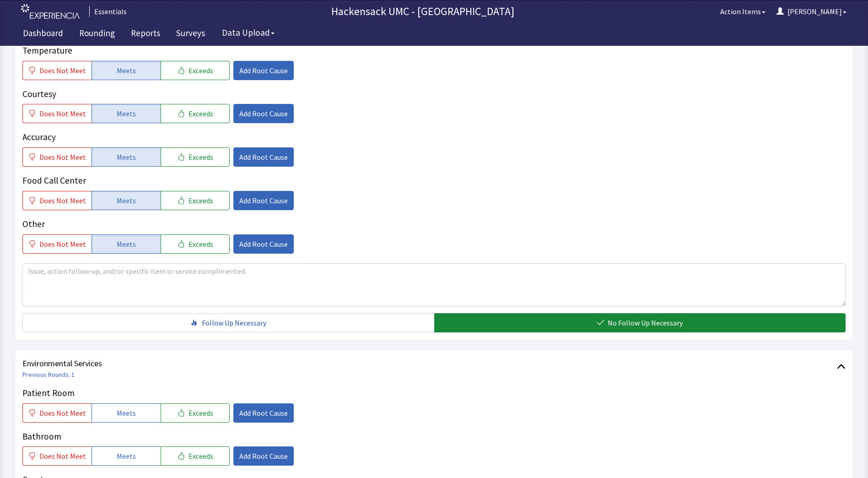  Describe the element at coordinates (108, 12) in the screenshot. I see `div: Essentials` at that location.